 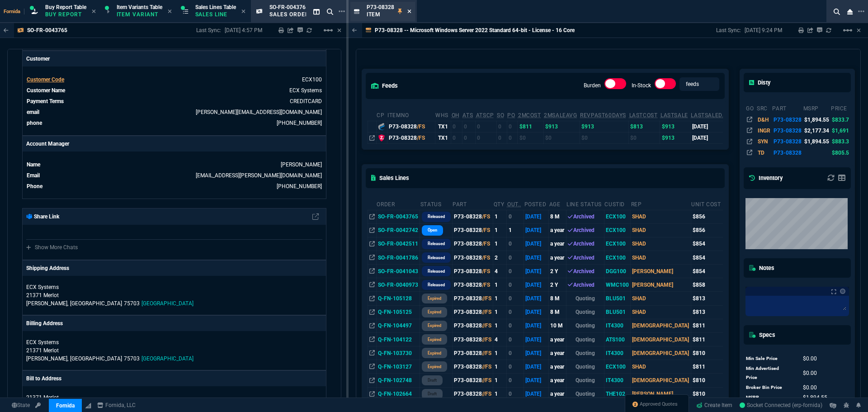 What do you see at coordinates (398, 299) in the screenshot?
I see `td: Q-FN-105128` at bounding box center [398, 299].